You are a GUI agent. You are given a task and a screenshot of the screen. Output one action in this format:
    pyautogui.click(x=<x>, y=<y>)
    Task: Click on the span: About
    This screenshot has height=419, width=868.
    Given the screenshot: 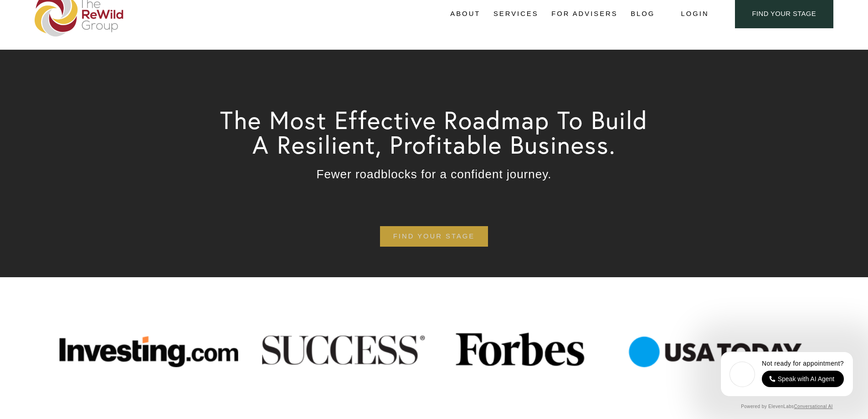 What is the action you would take?
    pyautogui.click(x=465, y=13)
    